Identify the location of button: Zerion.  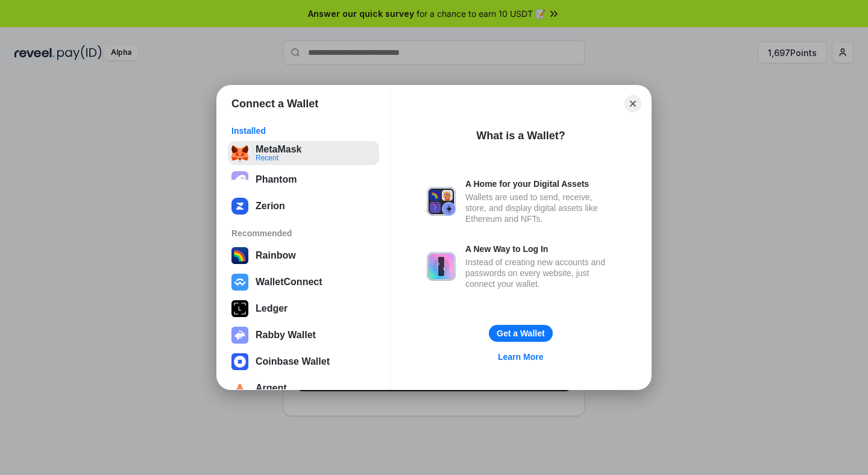
(303, 206).